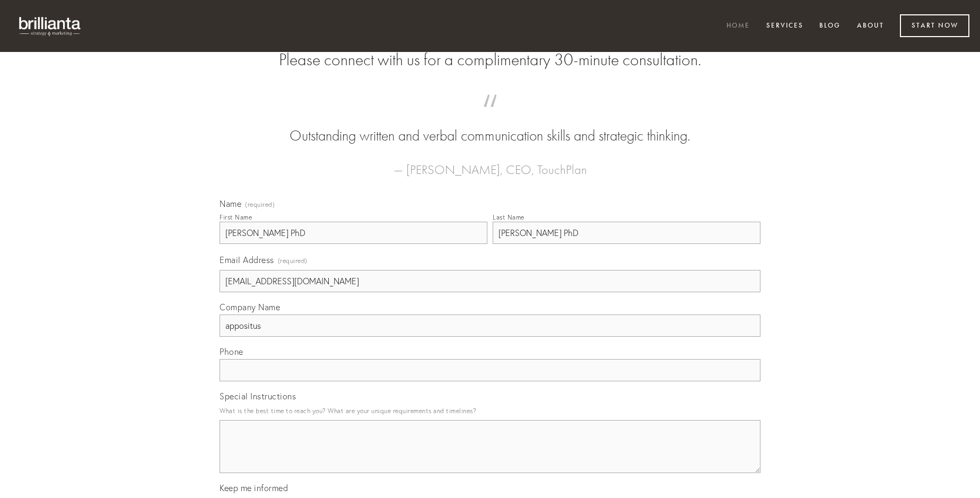  I want to click on h2: Please connect with us for a complimentary 30-minute consultation., so click(490, 60).